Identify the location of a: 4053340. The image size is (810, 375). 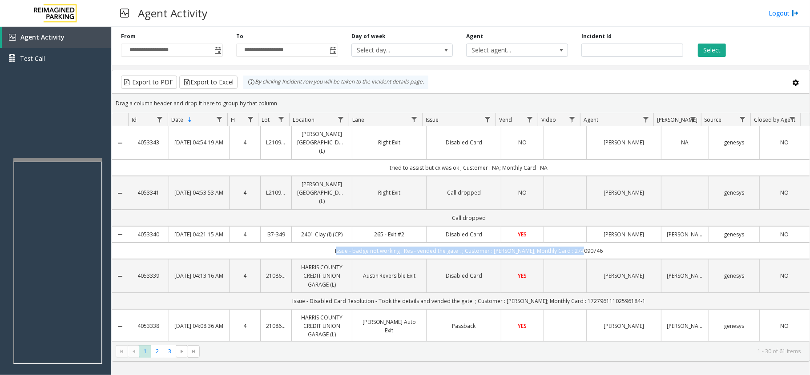
(148, 234).